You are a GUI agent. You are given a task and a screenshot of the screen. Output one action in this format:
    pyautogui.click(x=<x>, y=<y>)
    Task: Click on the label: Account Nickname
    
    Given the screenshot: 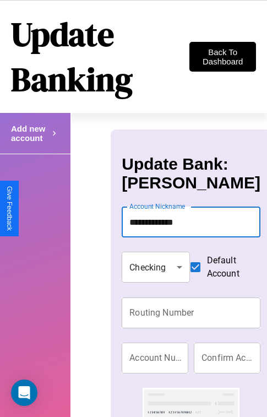 What is the action you would take?
    pyautogui.click(x=157, y=206)
    